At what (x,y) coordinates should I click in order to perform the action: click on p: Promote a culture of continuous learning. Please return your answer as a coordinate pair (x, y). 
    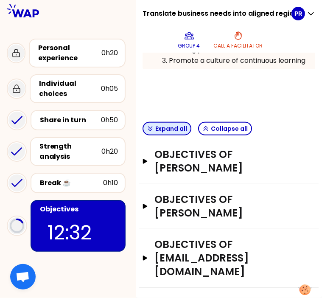
    Looking at the image, I should click on (238, 61).